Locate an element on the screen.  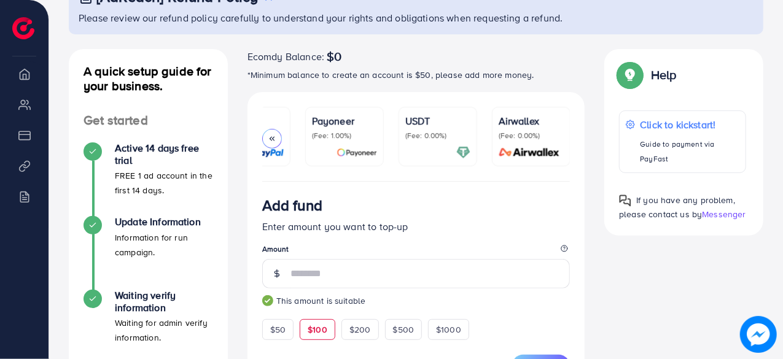
p: Please review our refund policy carefully to understand your rights and obligations when requesti... is located at coordinates (417, 18).